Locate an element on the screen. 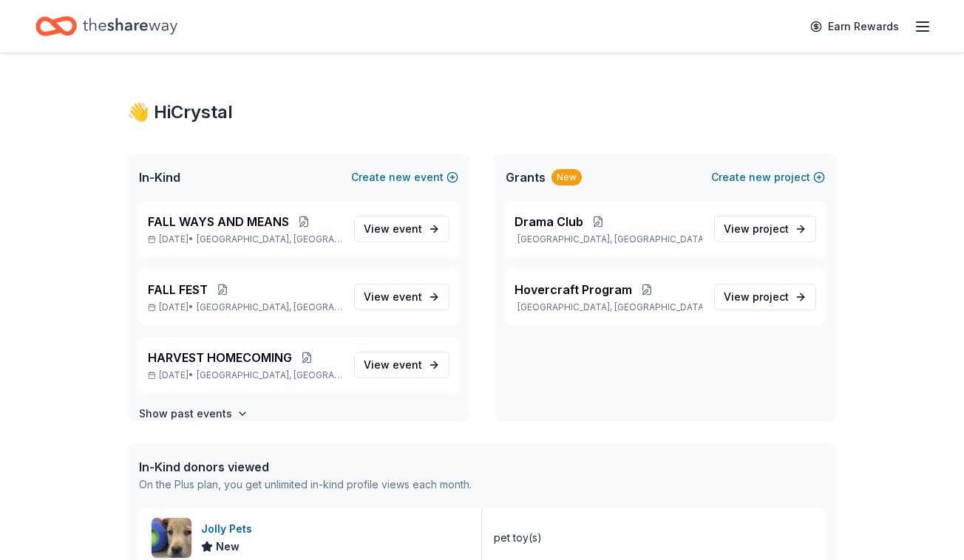  div: Jolly Pets is located at coordinates (229, 529).